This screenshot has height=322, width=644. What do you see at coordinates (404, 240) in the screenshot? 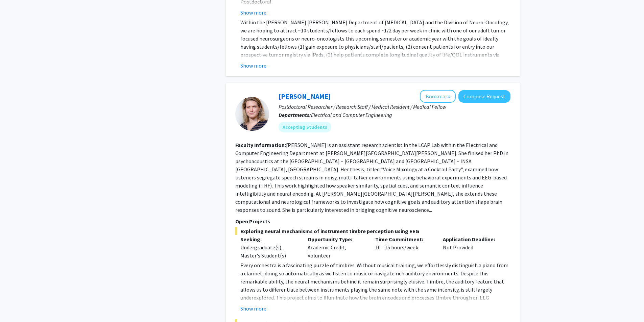
I see `p: Time Commitment:` at bounding box center [404, 240].